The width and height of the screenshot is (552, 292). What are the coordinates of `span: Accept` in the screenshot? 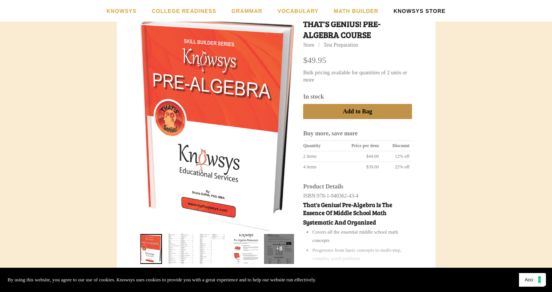 It's located at (532, 280).